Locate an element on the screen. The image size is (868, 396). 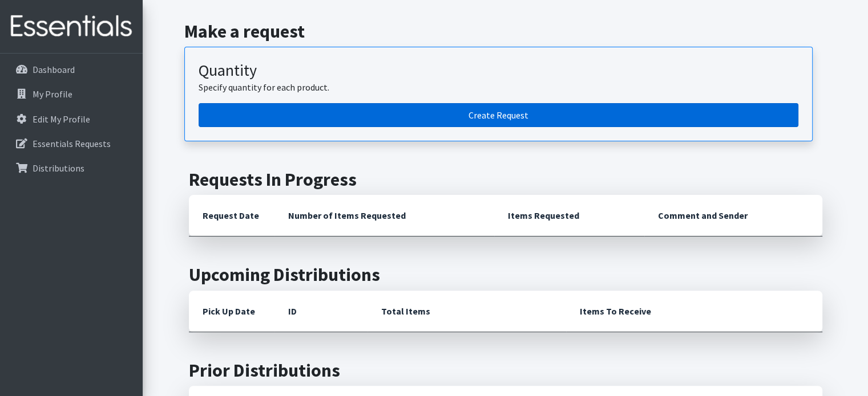
th: Number of Items Requested is located at coordinates (385, 215).